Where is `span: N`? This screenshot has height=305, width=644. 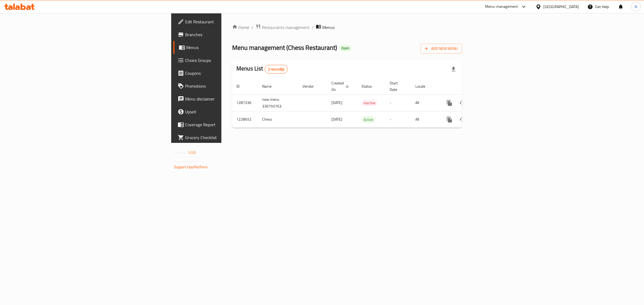
span: N is located at coordinates (635, 7).